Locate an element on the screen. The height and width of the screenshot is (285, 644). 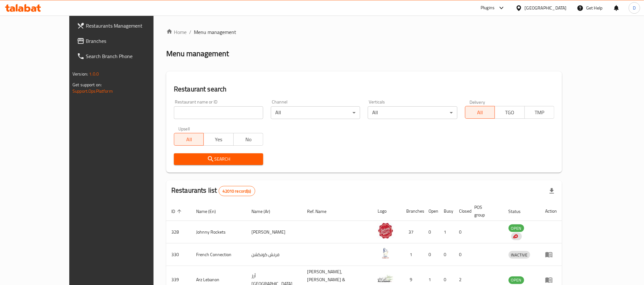
span: Get support on: is located at coordinates (87, 85).